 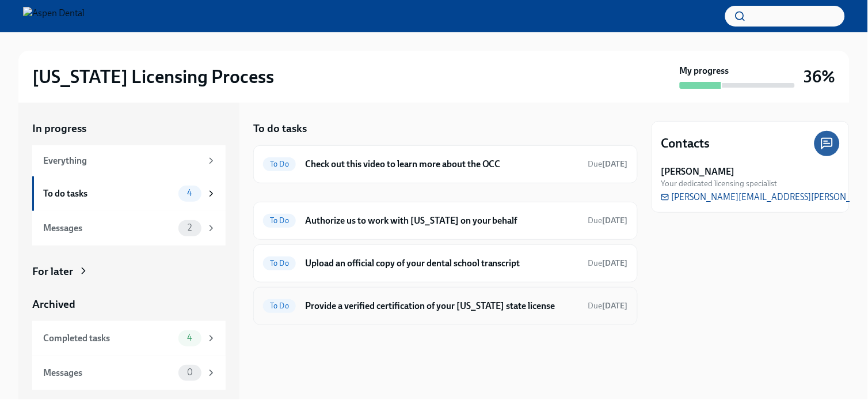 I want to click on a: Messages2, so click(x=129, y=228).